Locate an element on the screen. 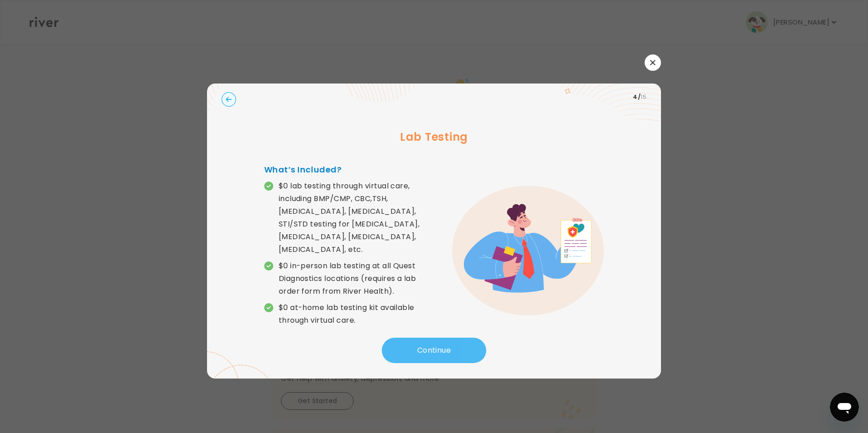 This screenshot has height=433, width=868. button: Continue is located at coordinates (434, 351).